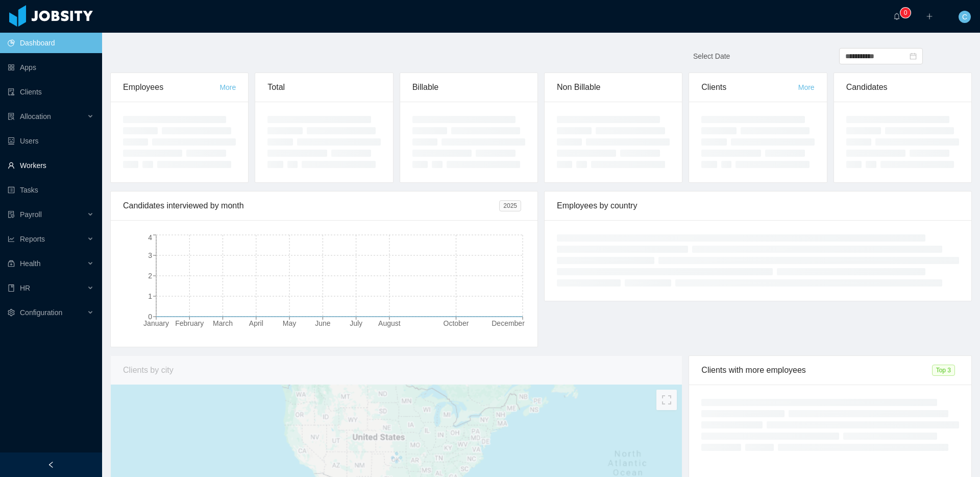 The image size is (980, 477). What do you see at coordinates (711, 56) in the screenshot?
I see `span: Select Date` at bounding box center [711, 56].